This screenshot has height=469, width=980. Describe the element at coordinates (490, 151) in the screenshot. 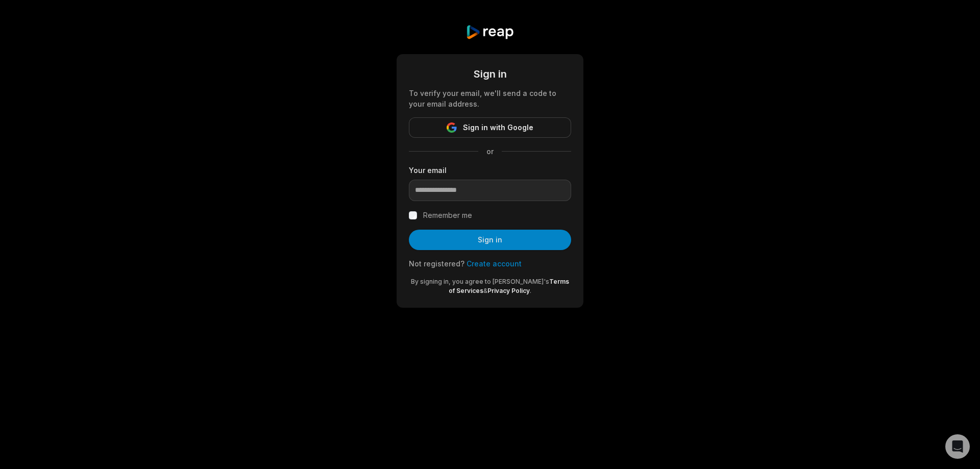

I see `span: or` at that location.